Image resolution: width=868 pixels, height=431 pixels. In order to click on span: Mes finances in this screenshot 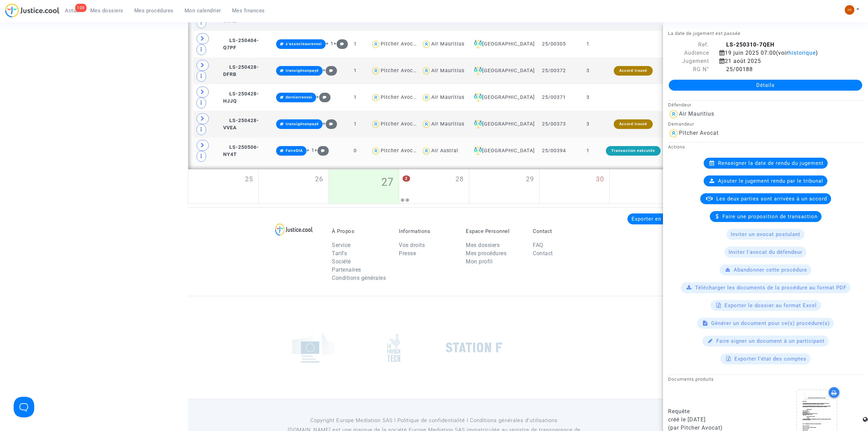, I will do `click(249, 10)`.